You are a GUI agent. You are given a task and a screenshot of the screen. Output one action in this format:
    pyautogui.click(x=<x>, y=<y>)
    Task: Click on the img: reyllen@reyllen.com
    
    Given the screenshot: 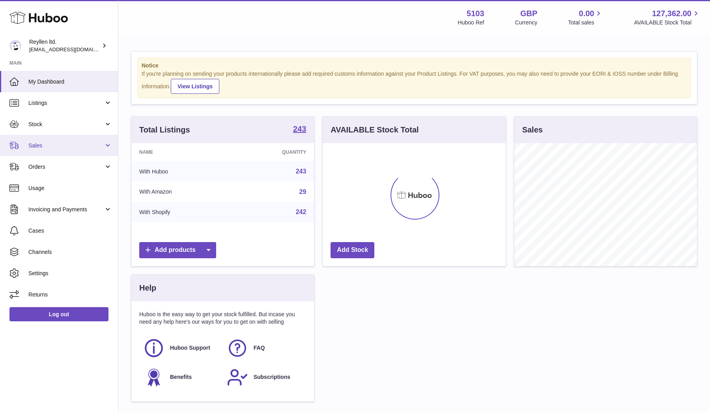 What is the action you would take?
    pyautogui.click(x=15, y=46)
    